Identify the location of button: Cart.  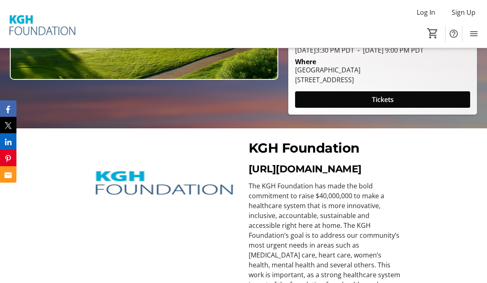
(433, 33).